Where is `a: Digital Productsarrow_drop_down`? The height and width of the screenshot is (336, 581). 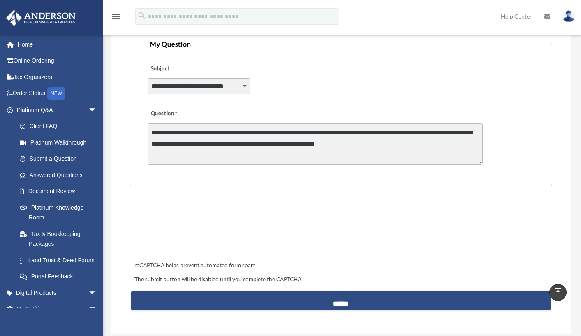
a: Digital Productsarrow_drop_down is located at coordinates (57, 293).